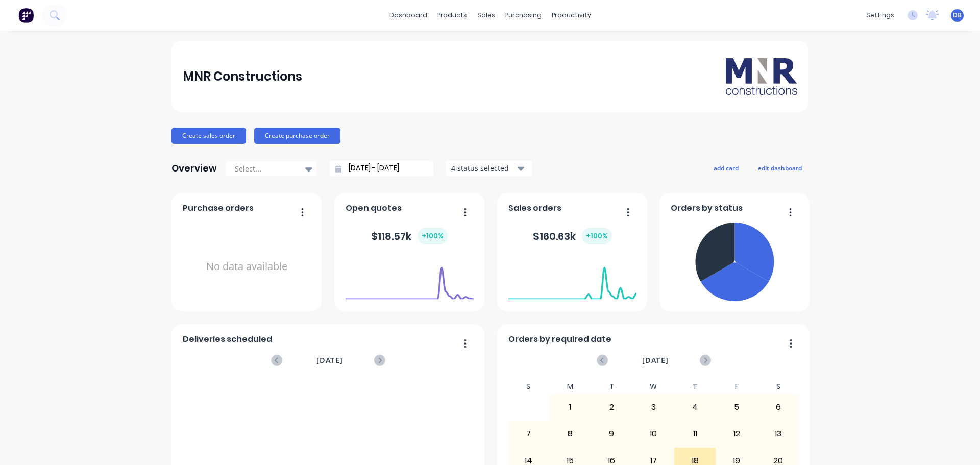 This screenshot has height=465, width=980. What do you see at coordinates (707, 208) in the screenshot?
I see `span: Orders by status` at bounding box center [707, 208].